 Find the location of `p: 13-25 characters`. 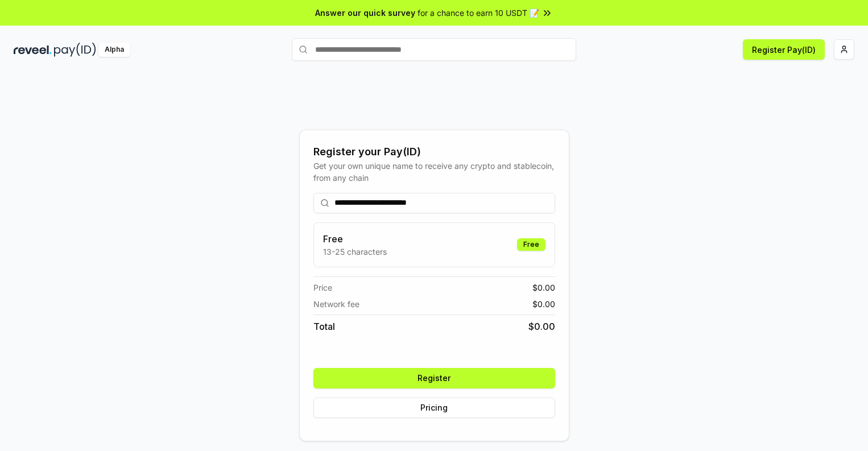

p: 13-25 characters is located at coordinates (355, 251).